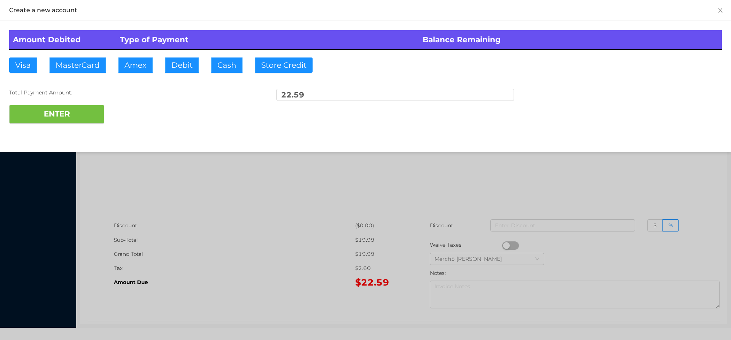  Describe the element at coordinates (23, 65) in the screenshot. I see `button: Visa` at that location.